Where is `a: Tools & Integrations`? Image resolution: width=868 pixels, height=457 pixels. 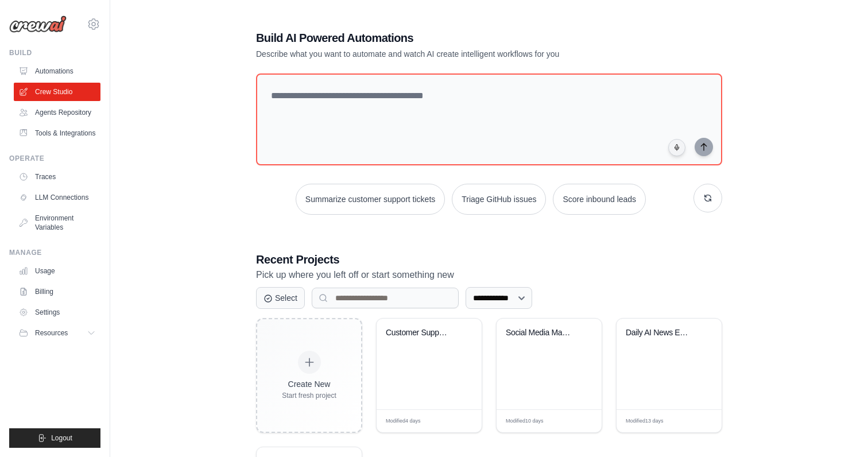 a: Tools & Integrations is located at coordinates (57, 133).